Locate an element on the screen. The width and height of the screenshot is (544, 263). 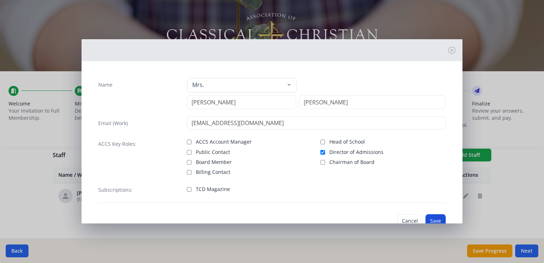
span: Chairman of Board is located at coordinates (351, 162).